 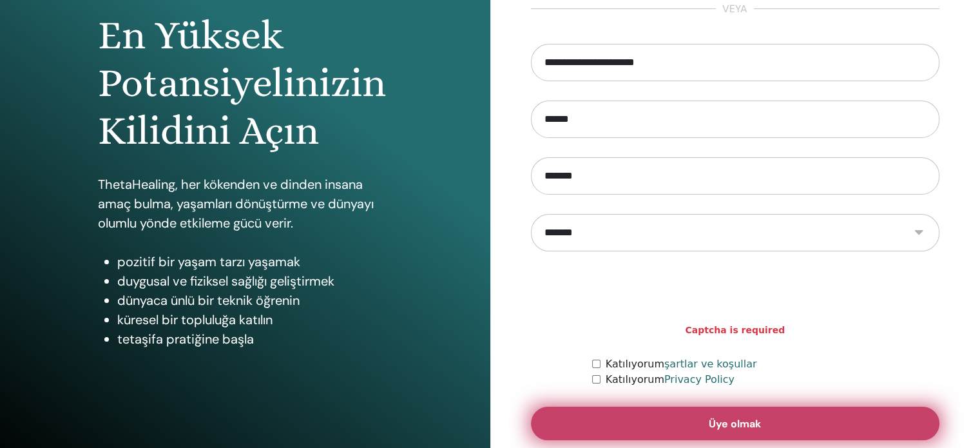 What do you see at coordinates (245, 204) in the screenshot?
I see `p: ThetaHealing, her kökenden ve dinden insana amaç bulma, yaşamları dönüştürme ve dünyayı olumlu yö...` at bounding box center [245, 204].